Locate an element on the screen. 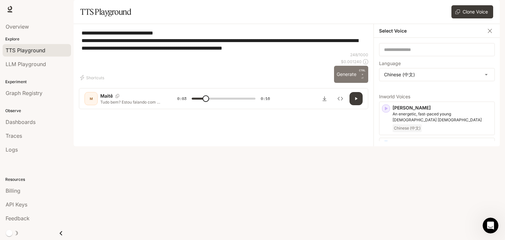 The image size is (505, 240). p: An energetic, fast-paced young Chinese female is located at coordinates (443, 117).